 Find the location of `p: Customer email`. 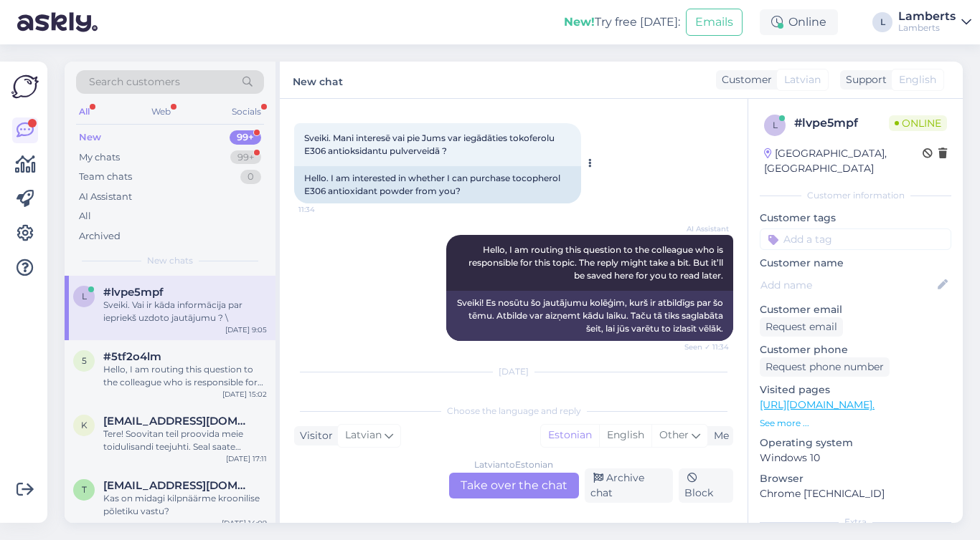

p: Customer email is located at coordinates (855, 310).